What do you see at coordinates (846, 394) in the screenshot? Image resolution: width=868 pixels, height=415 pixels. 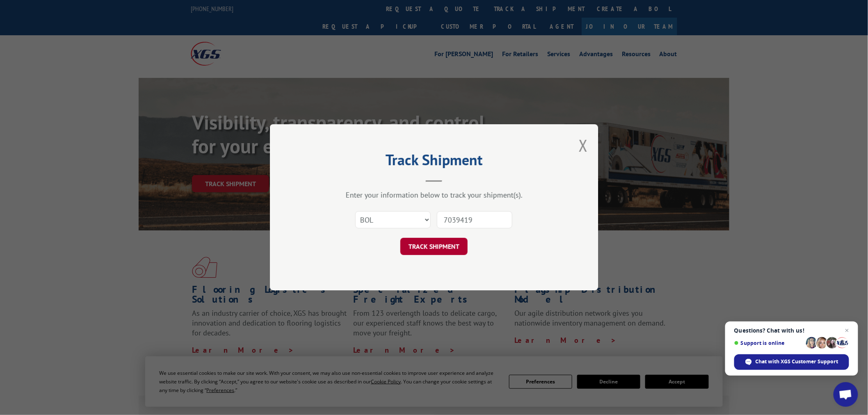 I see `div: Open chat` at bounding box center [846, 394].